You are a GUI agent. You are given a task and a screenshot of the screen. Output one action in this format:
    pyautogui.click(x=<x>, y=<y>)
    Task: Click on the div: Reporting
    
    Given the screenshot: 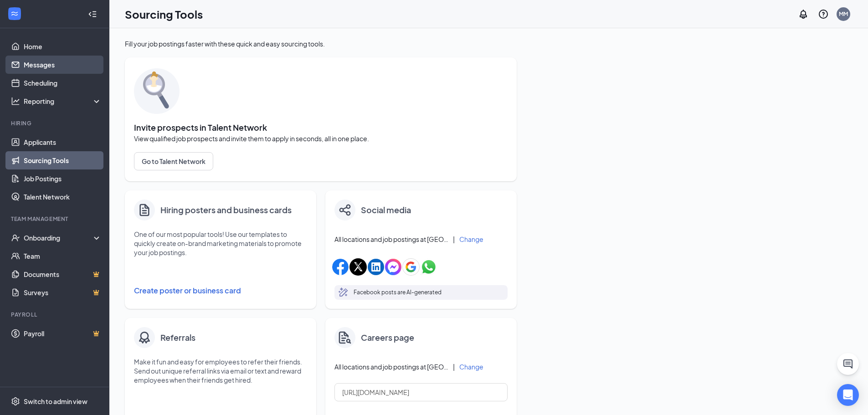 What is the action you would take?
    pyautogui.click(x=63, y=101)
    